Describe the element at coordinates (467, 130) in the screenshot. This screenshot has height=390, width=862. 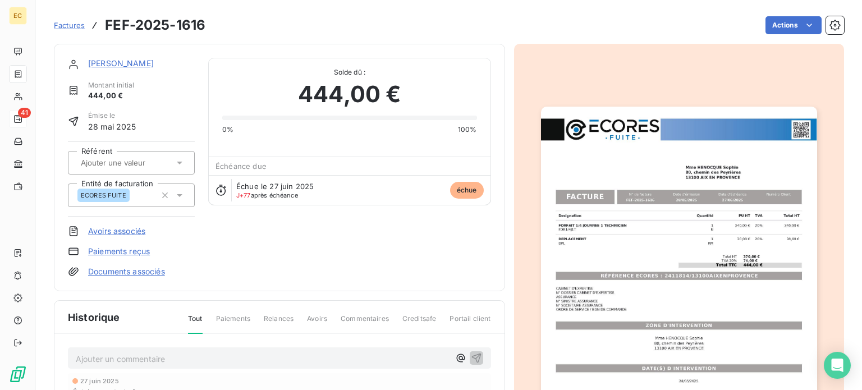
I see `span: 100%` at that location.